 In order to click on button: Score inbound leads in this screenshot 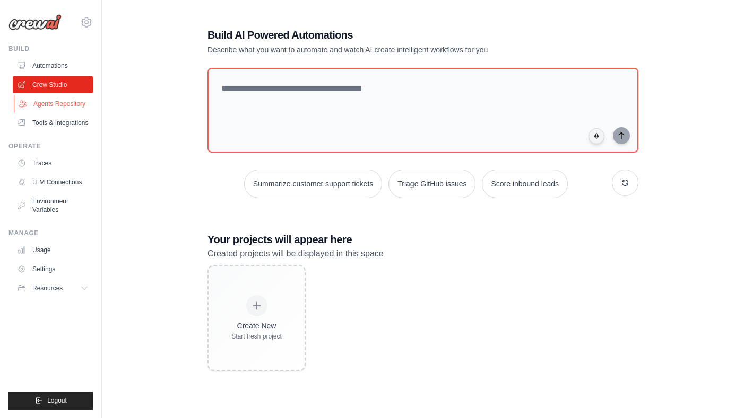, I will do `click(525, 184)`.